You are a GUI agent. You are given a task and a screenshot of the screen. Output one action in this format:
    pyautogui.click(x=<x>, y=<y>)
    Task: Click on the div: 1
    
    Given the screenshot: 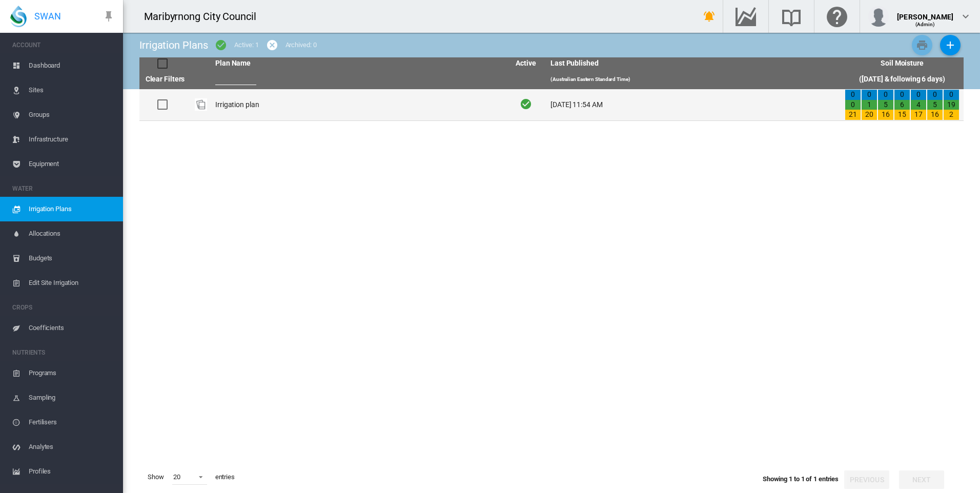 What is the action you would take?
    pyautogui.click(x=869, y=105)
    